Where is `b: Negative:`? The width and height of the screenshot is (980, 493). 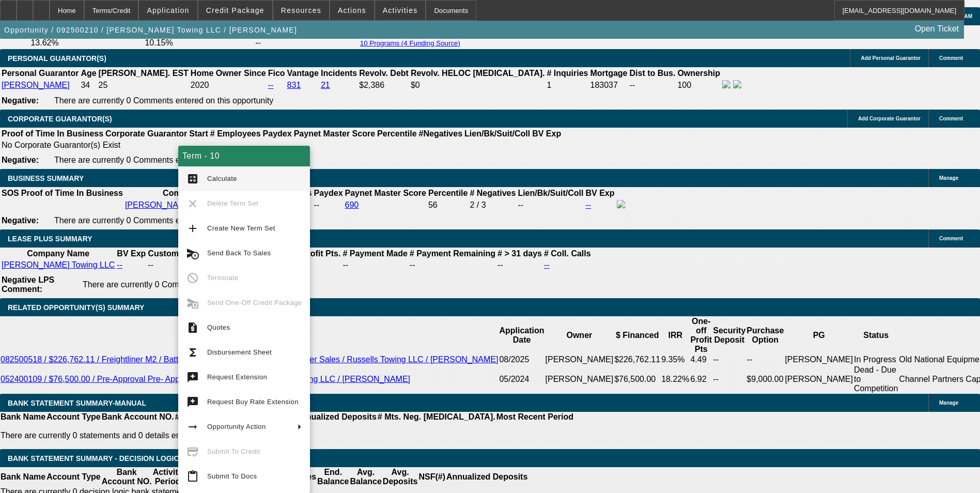
b: Negative: is located at coordinates (20, 220).